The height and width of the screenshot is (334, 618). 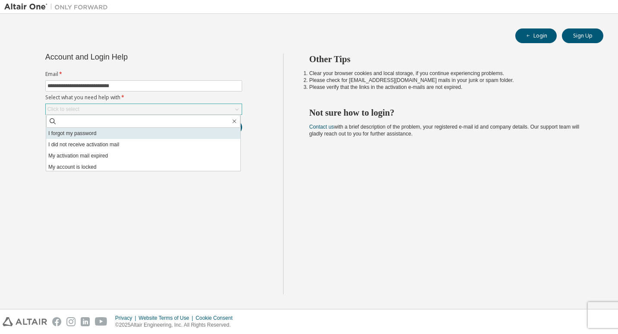 What do you see at coordinates (85, 321) in the screenshot?
I see `img: linkedin.svg` at bounding box center [85, 321].